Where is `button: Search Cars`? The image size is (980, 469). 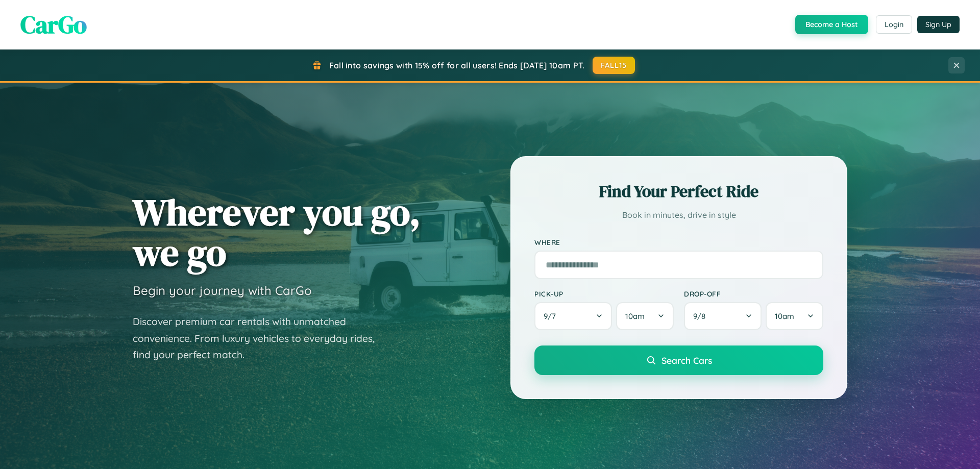 button: Search Cars is located at coordinates (679, 360).